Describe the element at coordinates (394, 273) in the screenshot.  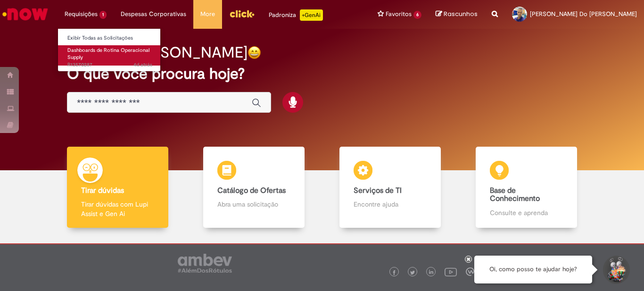
I see `img: logo_footer_facebook.png` at that location.